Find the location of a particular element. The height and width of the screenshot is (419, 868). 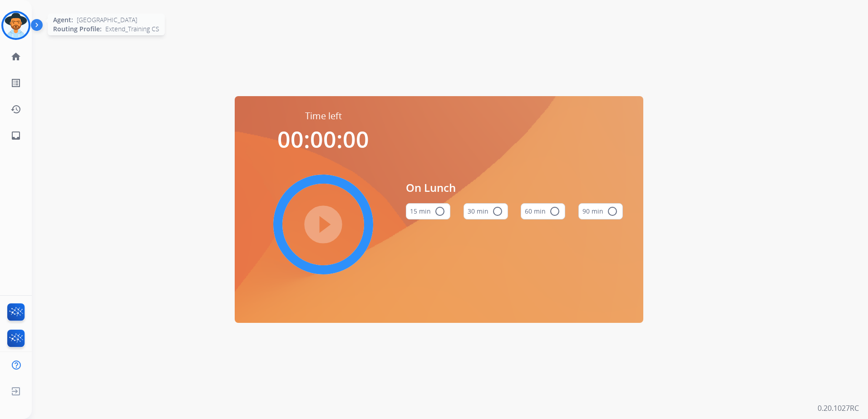

span: Agent: is located at coordinates (63, 20).